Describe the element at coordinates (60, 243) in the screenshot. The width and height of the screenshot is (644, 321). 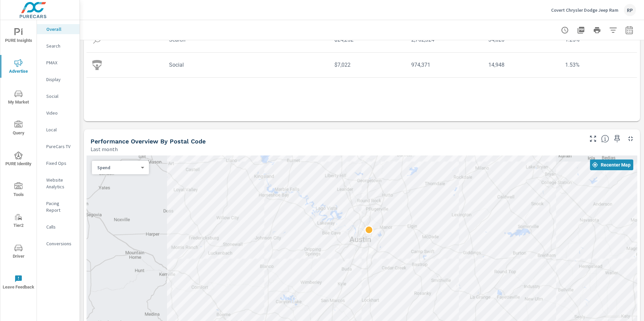
I see `p: Conversions` at that location.